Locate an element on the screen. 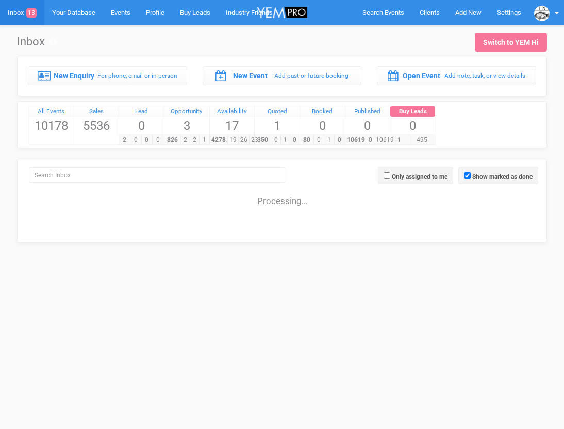 The width and height of the screenshot is (564, 429). label: New Event is located at coordinates (250, 76).